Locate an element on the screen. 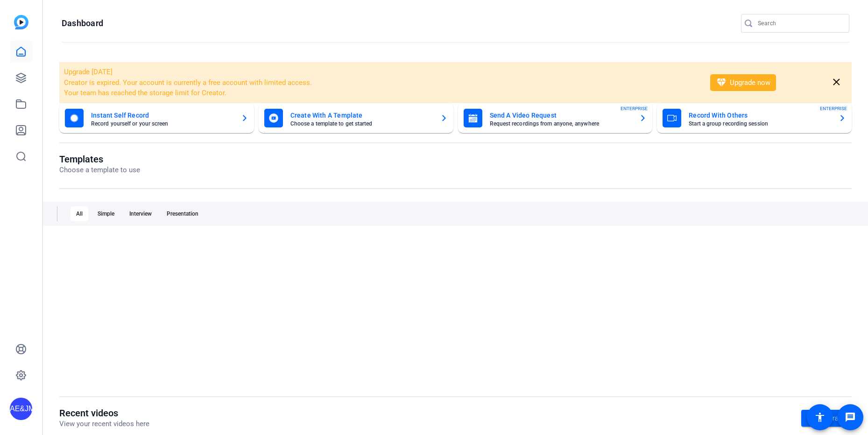 The height and width of the screenshot is (435, 868). button: Create With A TemplateChoose a template to get started is located at coordinates (355, 118).